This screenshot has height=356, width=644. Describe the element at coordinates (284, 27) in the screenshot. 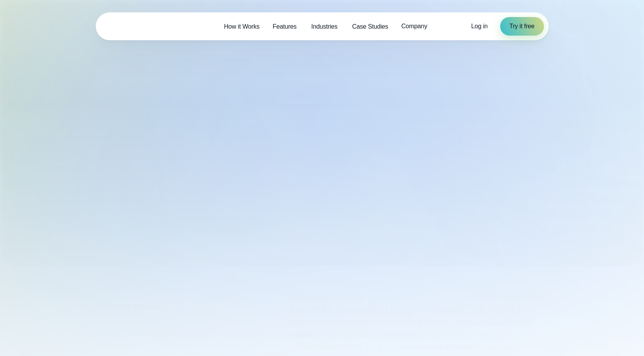

I see `span: Features` at that location.